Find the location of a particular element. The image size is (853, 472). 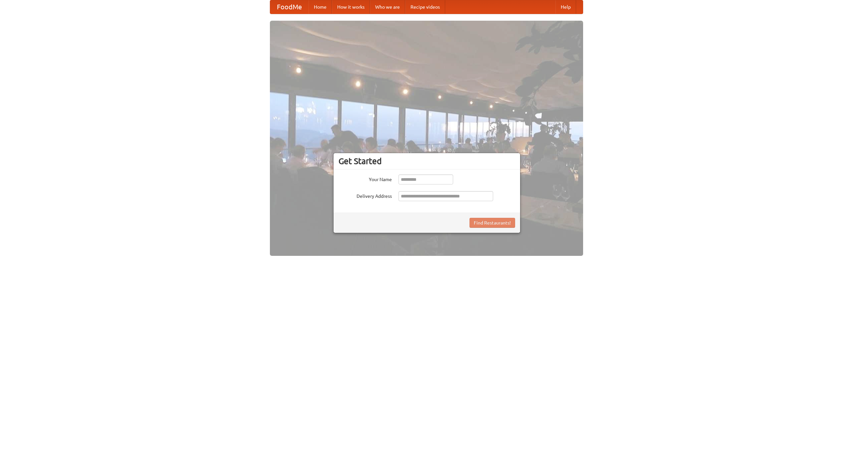

a: Recipe videos is located at coordinates (425, 7).